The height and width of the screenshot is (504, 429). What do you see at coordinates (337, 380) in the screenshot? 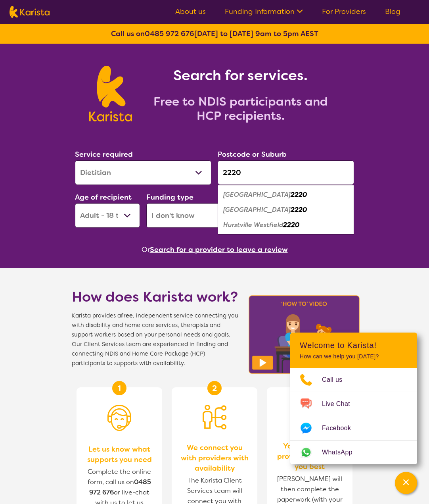
I see `span: Call us` at bounding box center [337, 380].